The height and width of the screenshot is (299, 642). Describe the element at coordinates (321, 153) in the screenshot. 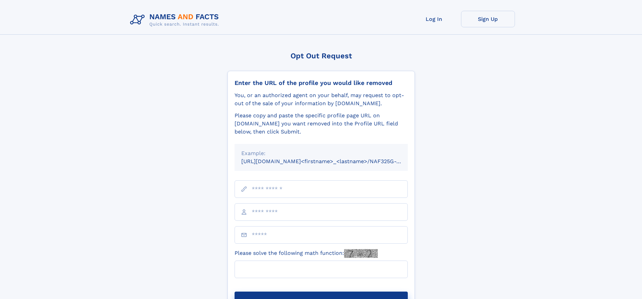

I see `div: Example:` at that location.